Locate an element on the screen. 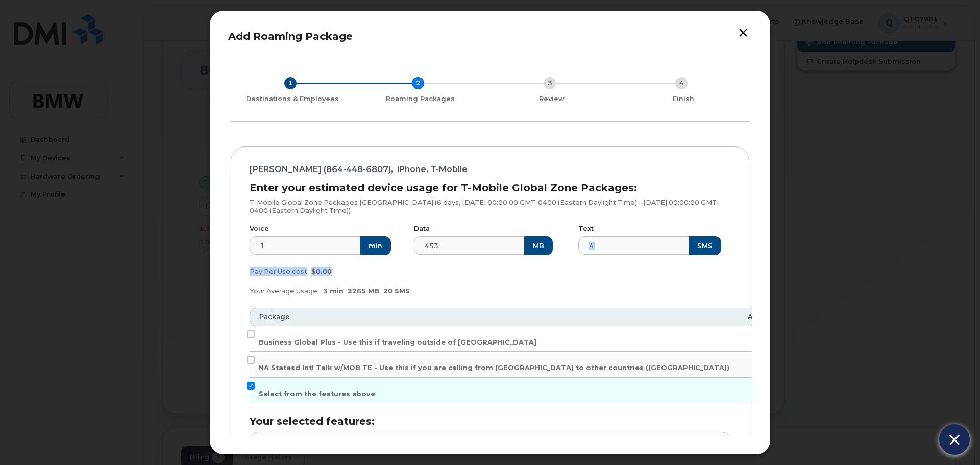 The width and height of the screenshot is (980, 465). span: Your Average Usage: is located at coordinates (284, 291).